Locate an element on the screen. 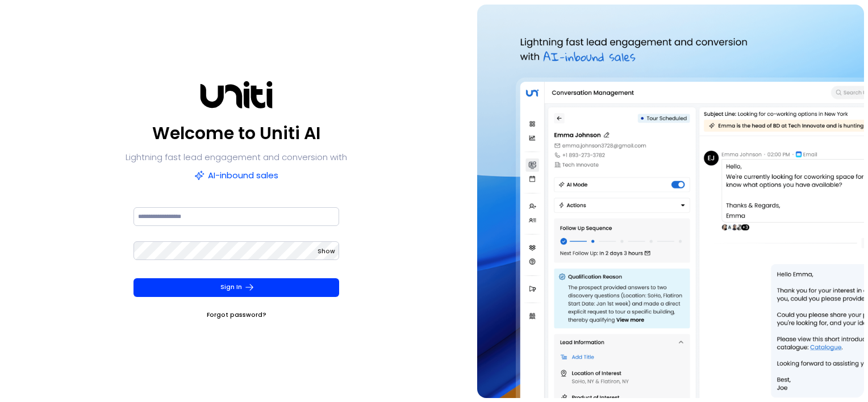  a: Forgot password? is located at coordinates (236, 315).